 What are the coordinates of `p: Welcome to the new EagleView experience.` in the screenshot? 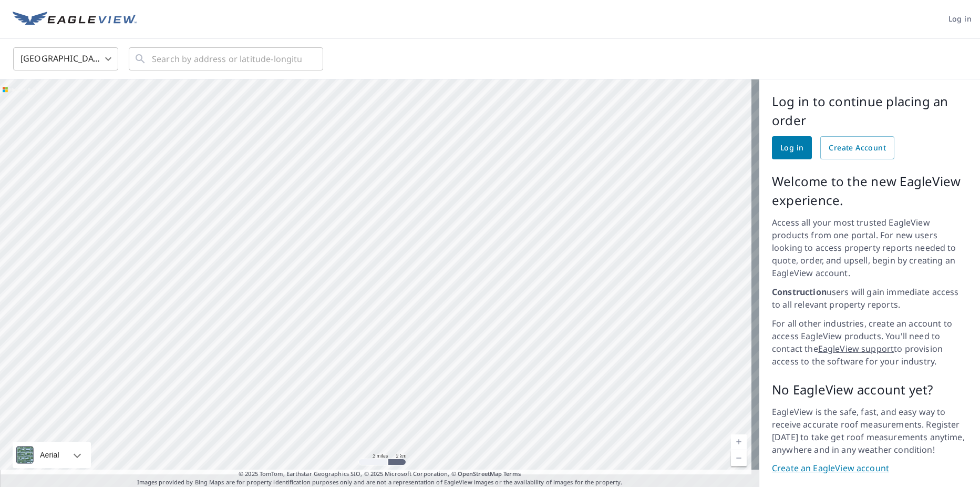 It's located at (869, 191).